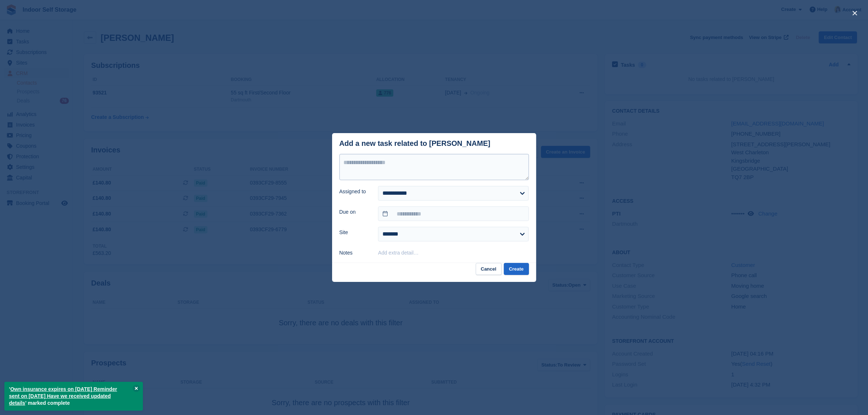 This screenshot has width=868, height=415. I want to click on label: Notes, so click(355, 253).